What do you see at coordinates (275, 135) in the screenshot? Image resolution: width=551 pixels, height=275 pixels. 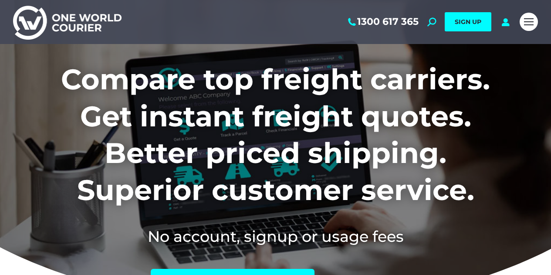 I see `h1: Compare top freight carriers. Get instant freight quotes. Better priced shipping. Superior custom...` at bounding box center [275, 135].